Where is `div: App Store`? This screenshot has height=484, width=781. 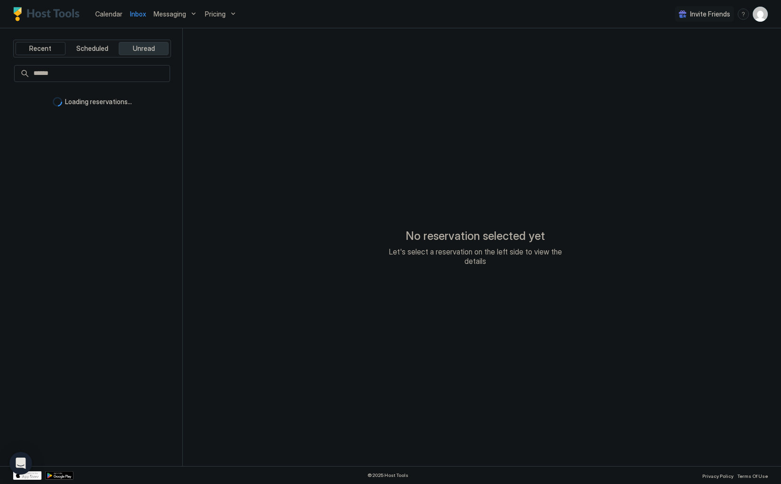
div: App Store is located at coordinates (27, 475).